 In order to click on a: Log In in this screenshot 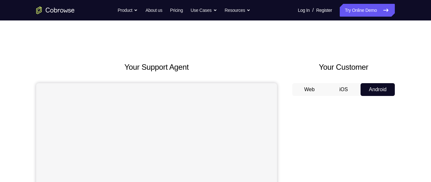, I will do `click(303, 10)`.